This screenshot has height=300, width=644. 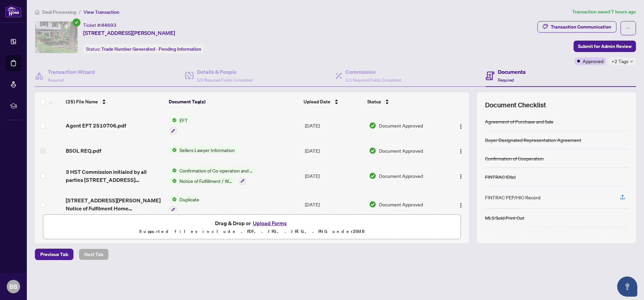 What do you see at coordinates (577, 26) in the screenshot?
I see `button: Transaction Communication` at bounding box center [577, 26].